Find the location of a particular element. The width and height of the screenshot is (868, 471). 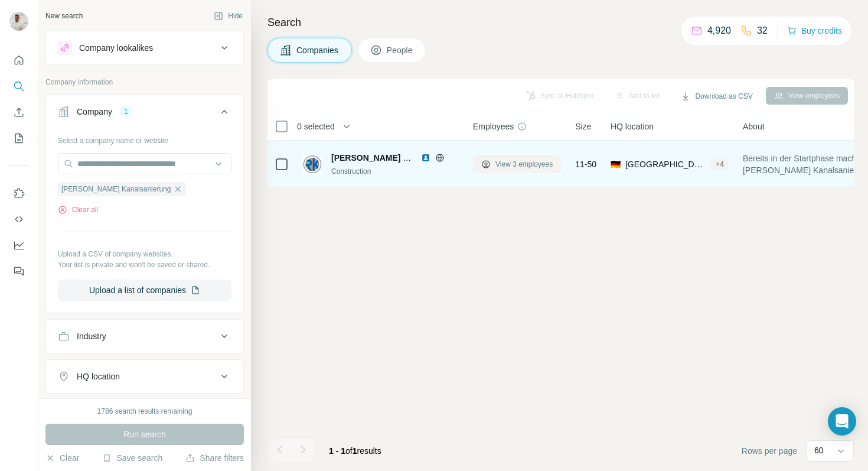

button: Search is located at coordinates (19, 86).